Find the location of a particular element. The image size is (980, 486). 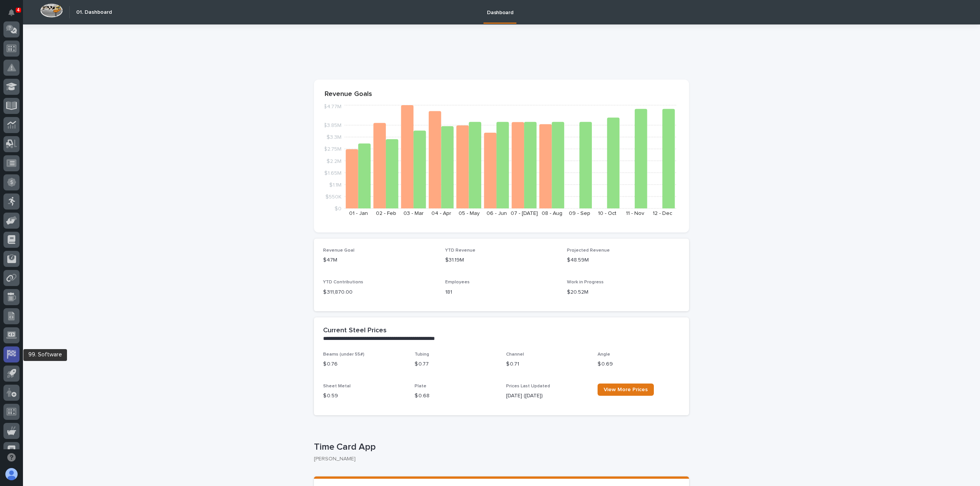

p: 4 is located at coordinates (18, 10).